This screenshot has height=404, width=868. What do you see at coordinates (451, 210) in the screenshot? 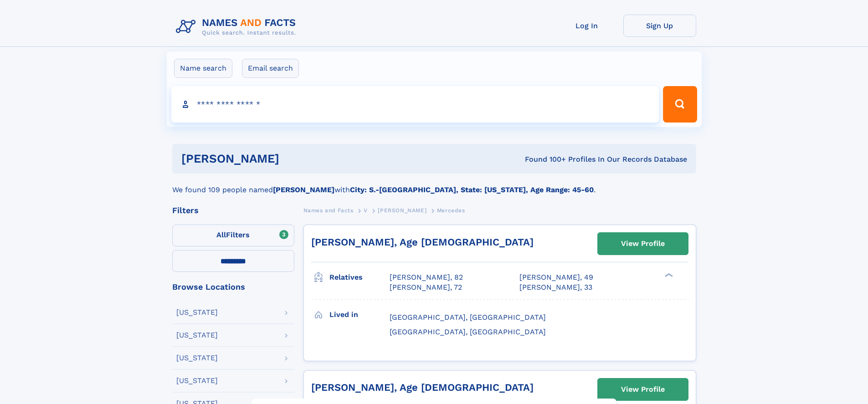
I see `span: Mercedes` at bounding box center [451, 210].